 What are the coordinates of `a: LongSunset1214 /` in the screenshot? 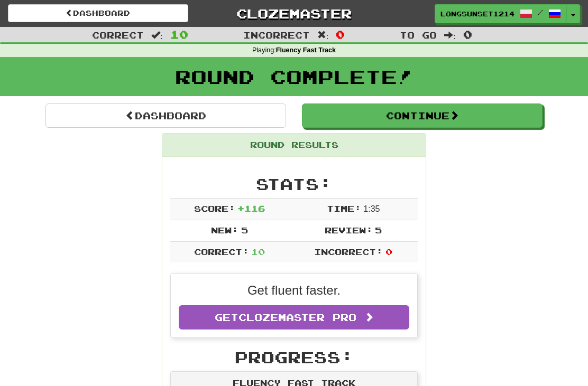 It's located at (501, 13).